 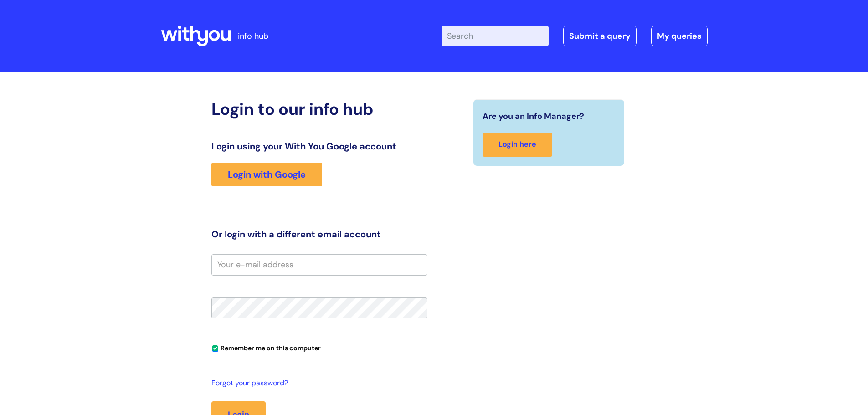 What do you see at coordinates (600, 36) in the screenshot?
I see `a: Submit a query` at bounding box center [600, 36].